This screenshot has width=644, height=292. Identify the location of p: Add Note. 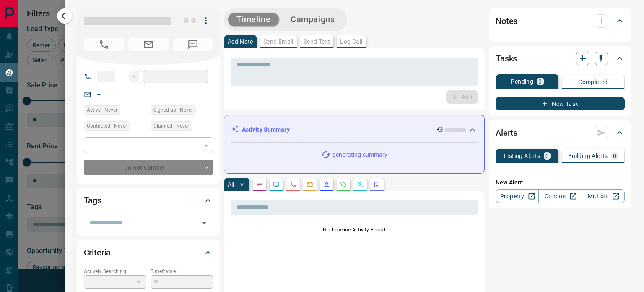
(240, 42).